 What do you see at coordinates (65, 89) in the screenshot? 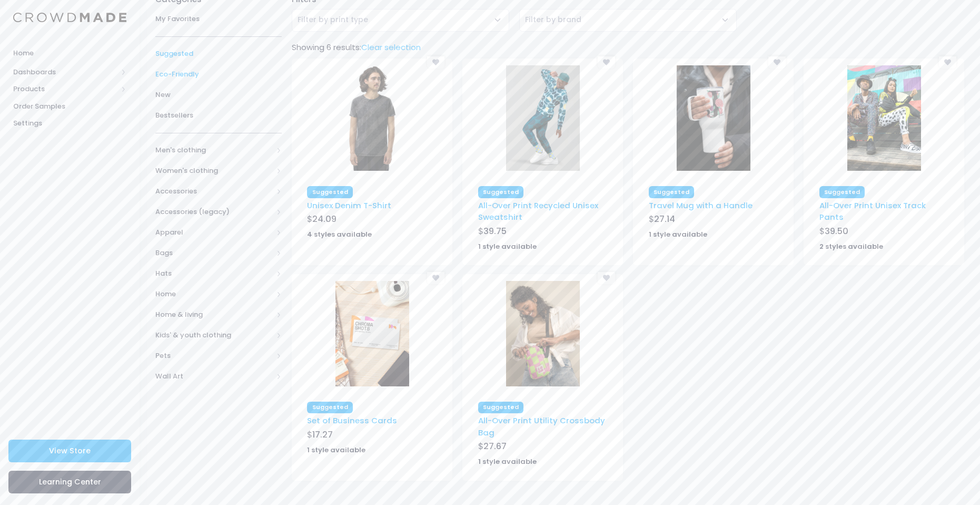
I see `span: Products` at bounding box center [65, 89].